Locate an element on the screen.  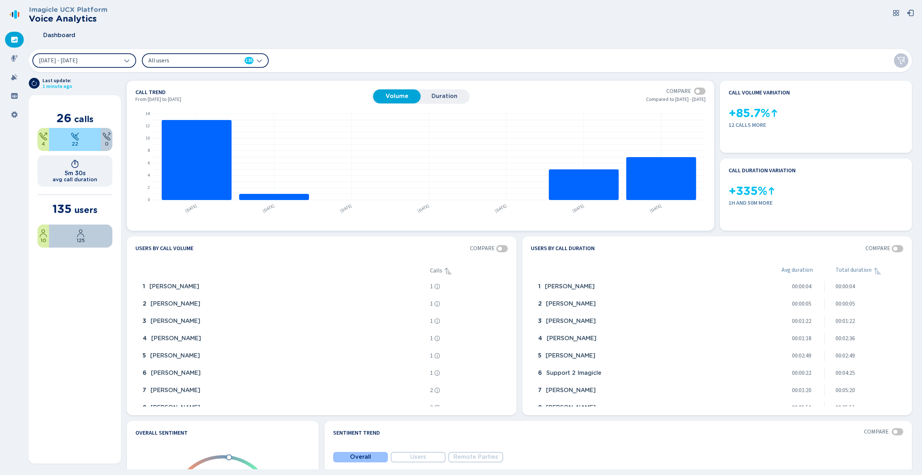
span: Total duration is located at coordinates (854, 271).